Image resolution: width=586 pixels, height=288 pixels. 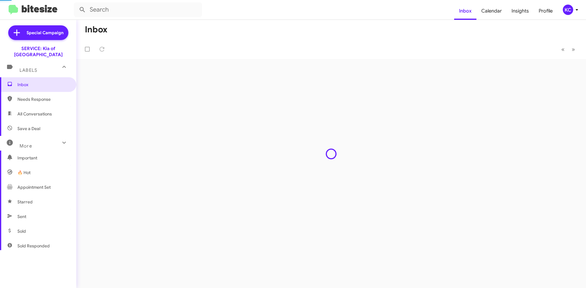 I want to click on span: More, so click(x=26, y=146).